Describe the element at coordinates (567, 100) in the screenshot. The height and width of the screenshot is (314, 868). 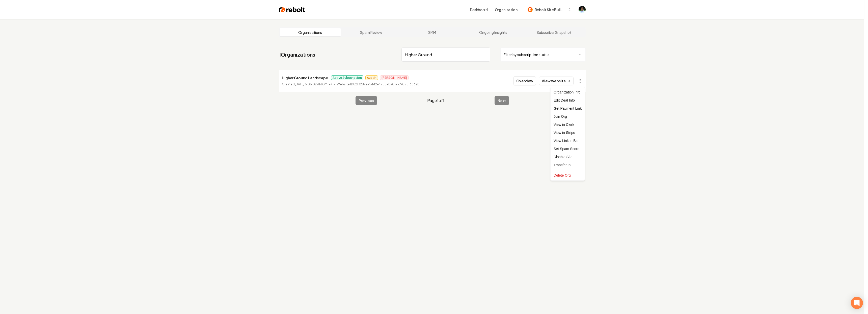
I see `div: Edit Deal Info` at that location.